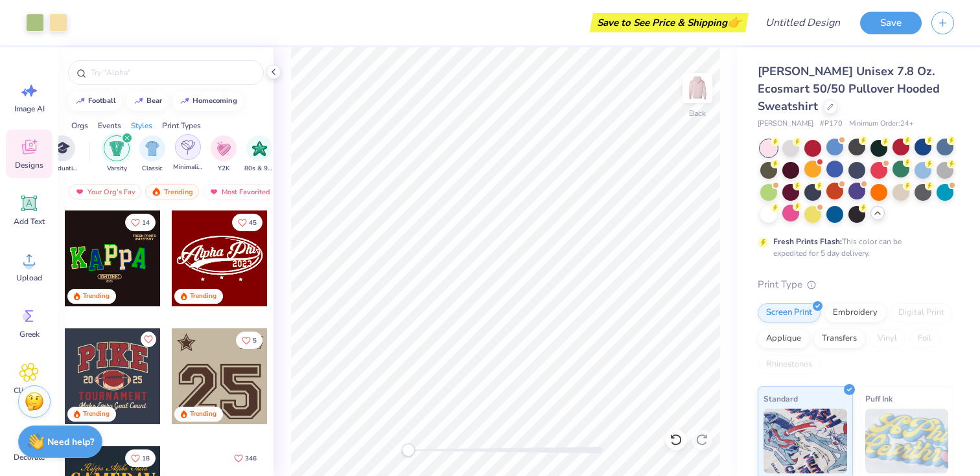 Image resolution: width=980 pixels, height=476 pixels. I want to click on div: football, so click(102, 100).